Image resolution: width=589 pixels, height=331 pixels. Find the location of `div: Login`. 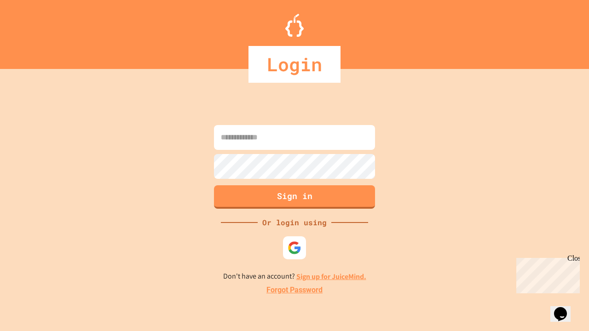

div: Login is located at coordinates (294, 64).